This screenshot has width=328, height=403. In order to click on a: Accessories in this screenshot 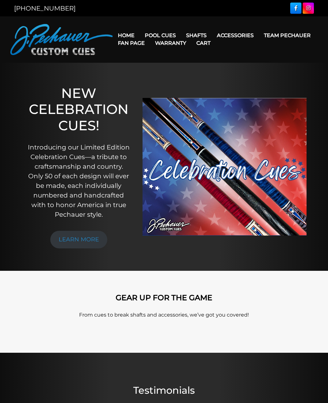, I will do `click(235, 35)`.